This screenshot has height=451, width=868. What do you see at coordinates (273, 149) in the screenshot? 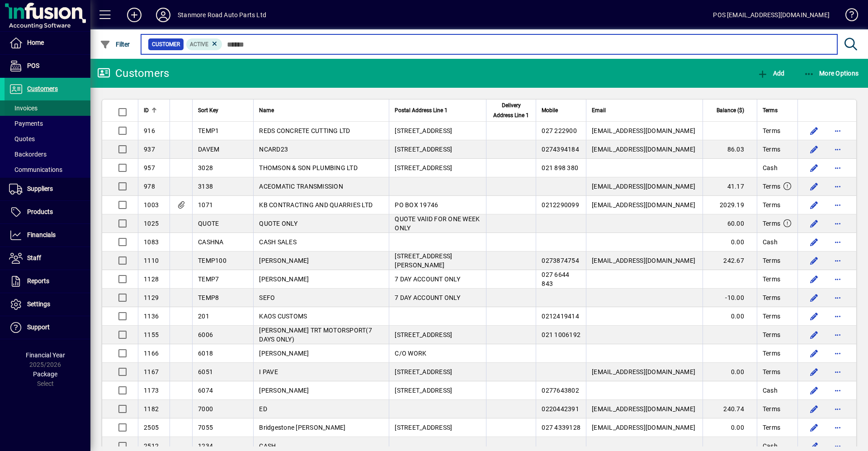
I see `span: NCARD23` at bounding box center [273, 149].